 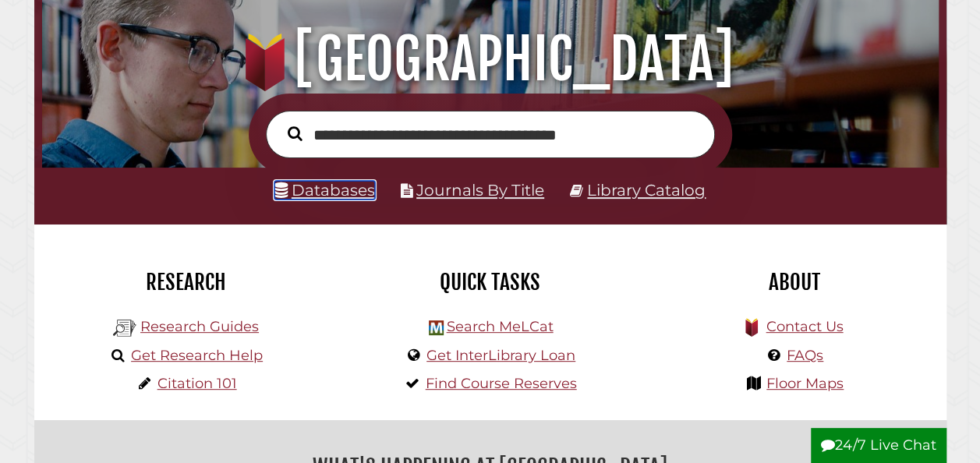 What do you see at coordinates (295, 133) in the screenshot?
I see `i: Search` at bounding box center [295, 133].